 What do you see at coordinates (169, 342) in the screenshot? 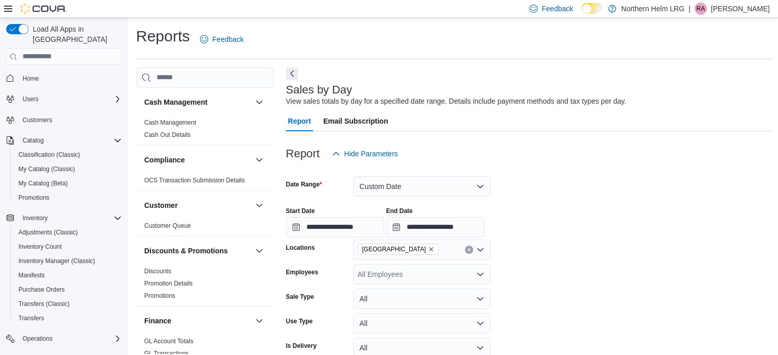
I see `span: GL Account Totals` at bounding box center [169, 342].